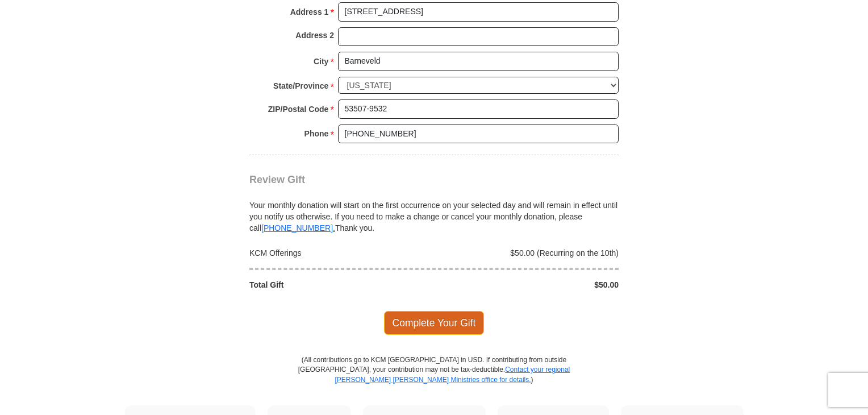 Image resolution: width=868 pixels, height=415 pixels. I want to click on strong: Address 2, so click(315, 35).